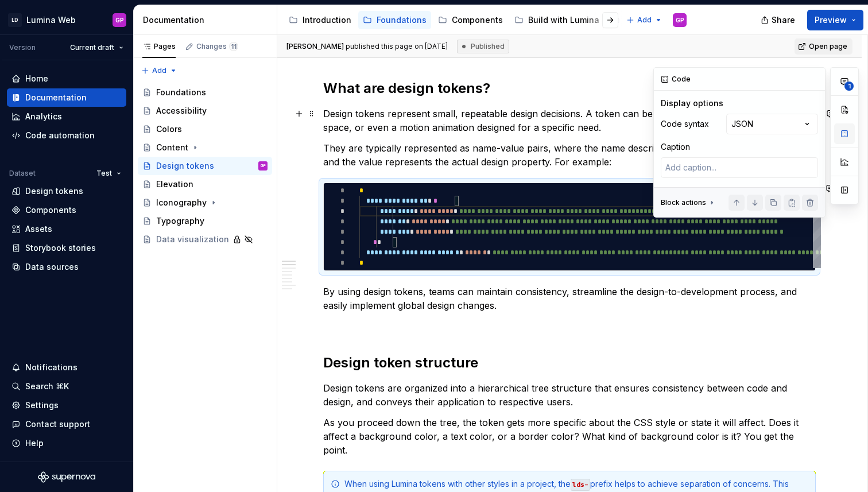 The width and height of the screenshot is (868, 492). What do you see at coordinates (205, 185) in the screenshot?
I see `a: Elevation` at bounding box center [205, 185].